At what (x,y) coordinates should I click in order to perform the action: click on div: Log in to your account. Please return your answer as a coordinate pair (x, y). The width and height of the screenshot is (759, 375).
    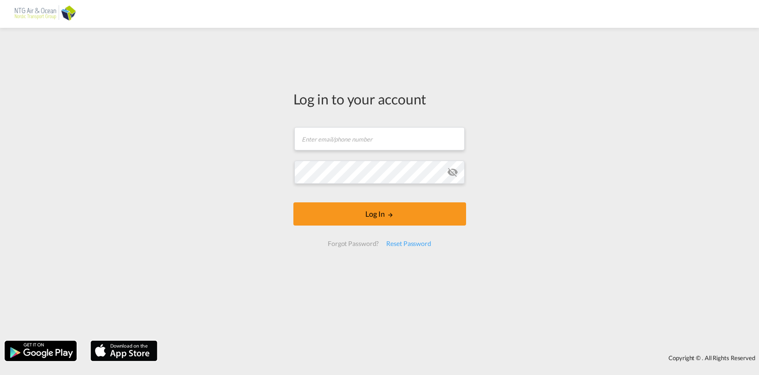
    Looking at the image, I should click on (380, 99).